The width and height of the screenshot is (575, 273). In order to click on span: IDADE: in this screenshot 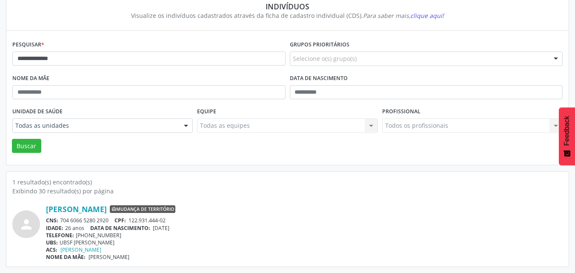, I will do `click(54, 228)`.